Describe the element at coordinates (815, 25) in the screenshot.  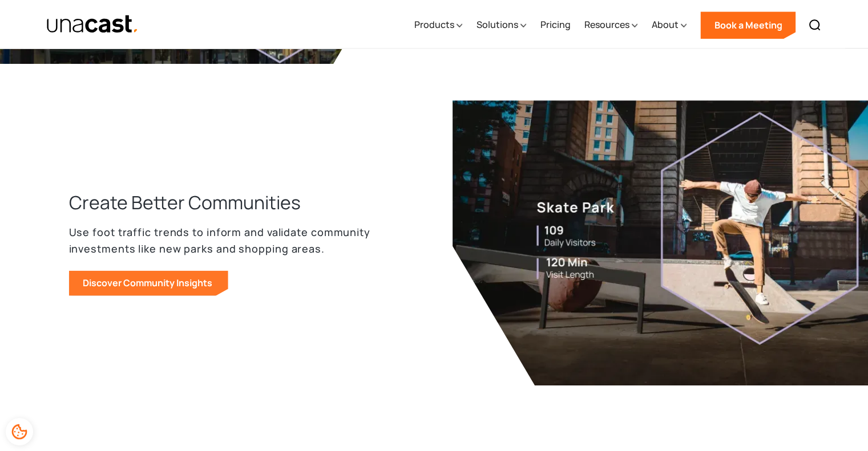
I see `img: Search icon` at that location.